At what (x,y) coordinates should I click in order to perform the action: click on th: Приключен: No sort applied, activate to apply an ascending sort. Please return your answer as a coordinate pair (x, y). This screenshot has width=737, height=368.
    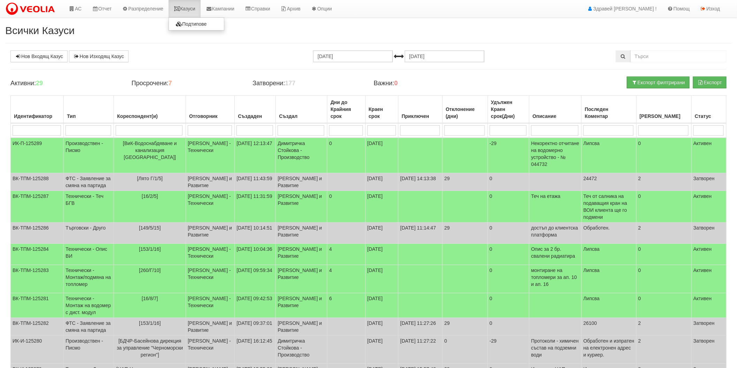
    Looking at the image, I should click on (420, 110).